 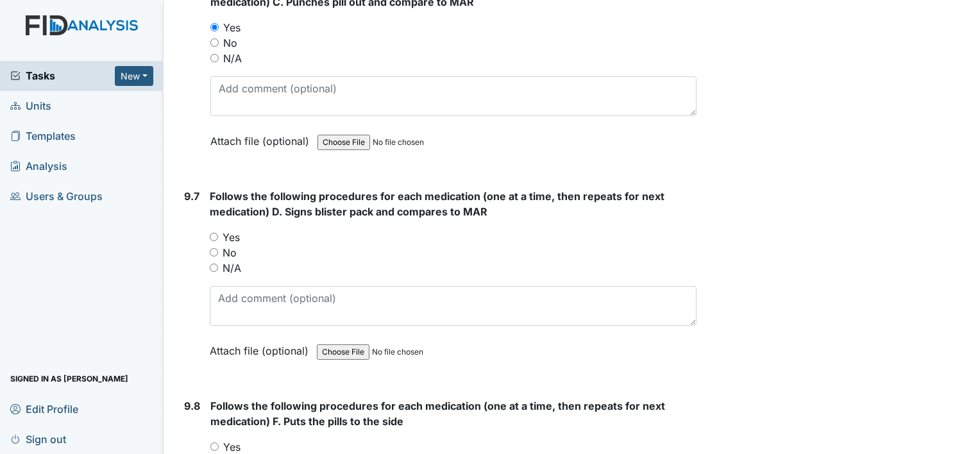 I want to click on label: 9.7, so click(x=192, y=196).